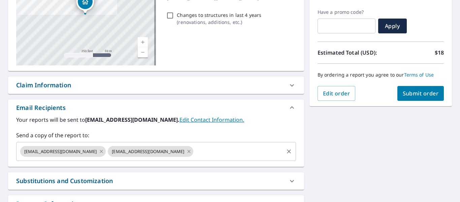 The height and width of the screenshot is (202, 460). I want to click on span: Apply, so click(392, 26).